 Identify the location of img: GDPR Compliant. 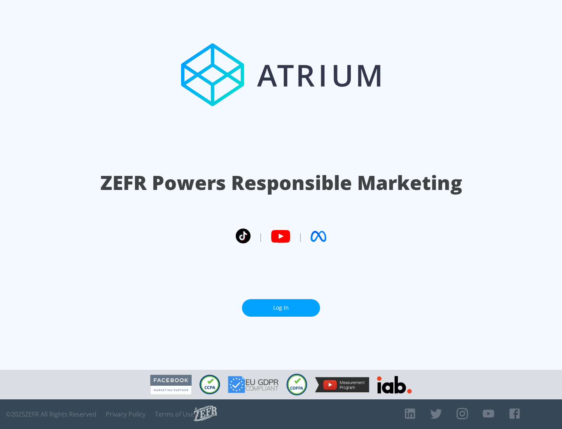
(253, 385).